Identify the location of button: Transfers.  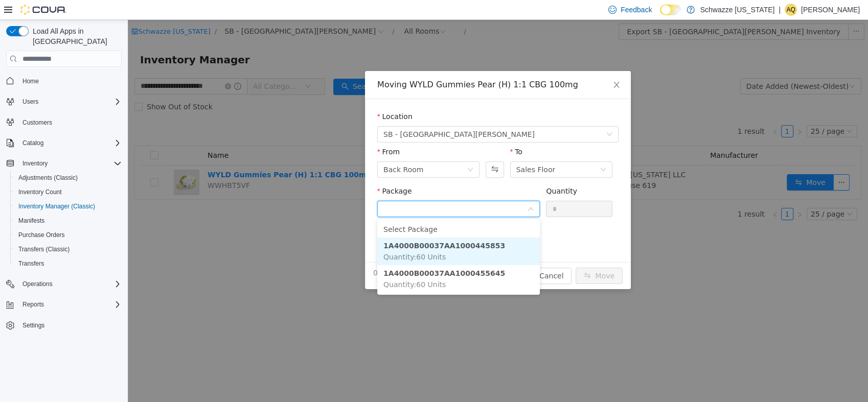
(68, 264).